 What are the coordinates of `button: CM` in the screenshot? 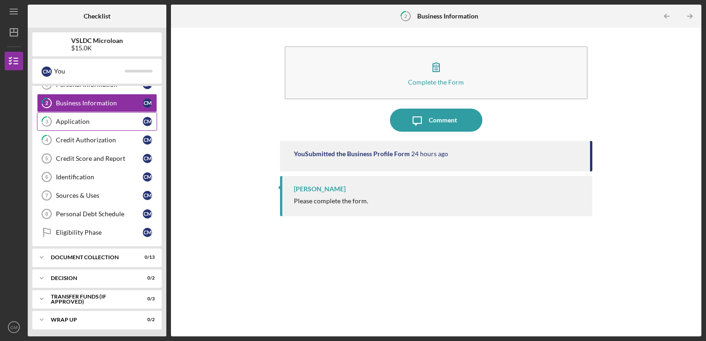 It's located at (14, 327).